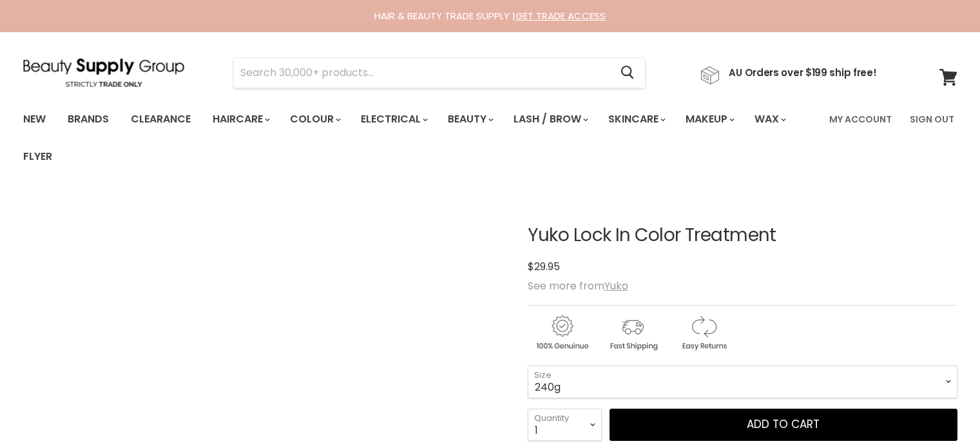 This screenshot has width=980, height=448. What do you see at coordinates (769, 119) in the screenshot?
I see `a: Wax` at bounding box center [769, 119].